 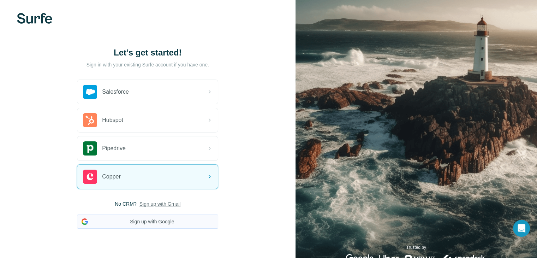 I want to click on span: Hubspot, so click(x=113, y=120).